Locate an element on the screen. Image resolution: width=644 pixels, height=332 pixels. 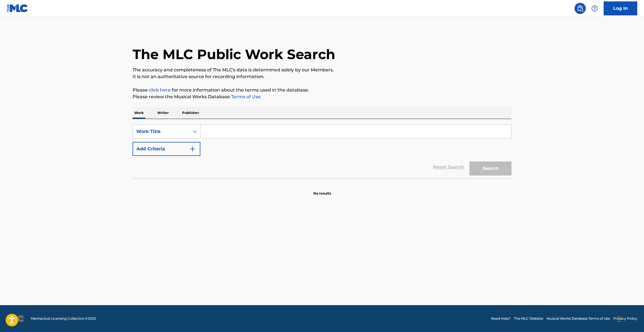
img: logo is located at coordinates (16, 319).